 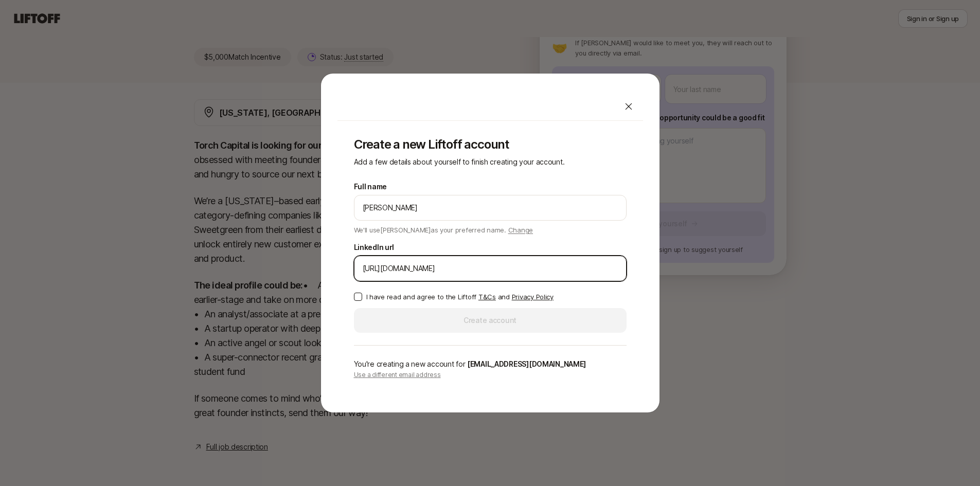 What do you see at coordinates (460, 297) in the screenshot?
I see `p: I have read and agree to the Liftoff and` at bounding box center [460, 297].